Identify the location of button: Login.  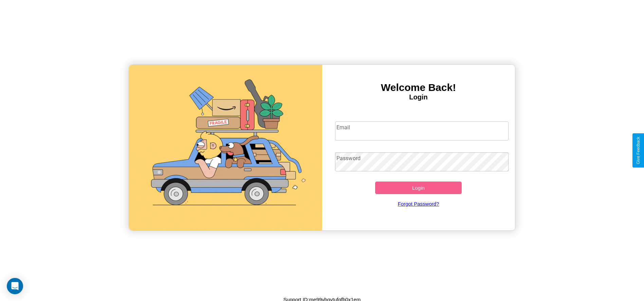
(419, 188).